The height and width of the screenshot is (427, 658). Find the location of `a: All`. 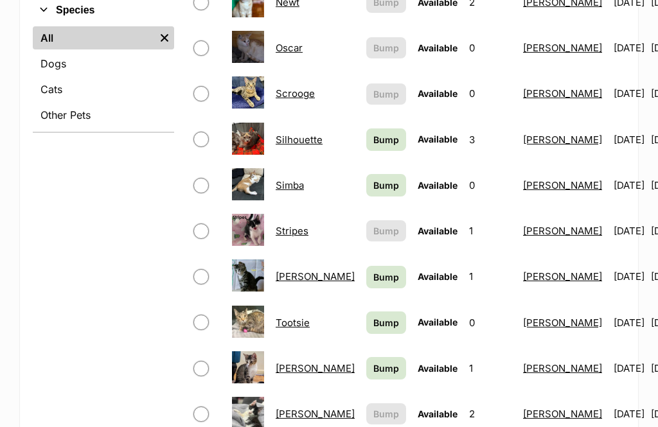

a: All is located at coordinates (94, 38).